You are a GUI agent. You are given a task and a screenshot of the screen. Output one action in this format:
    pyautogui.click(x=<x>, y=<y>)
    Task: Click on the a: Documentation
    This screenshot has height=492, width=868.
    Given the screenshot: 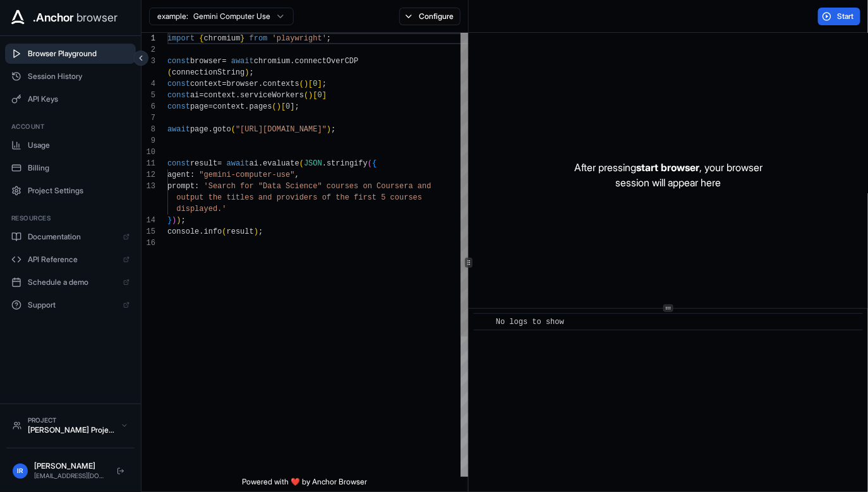 What is the action you would take?
    pyautogui.click(x=70, y=237)
    